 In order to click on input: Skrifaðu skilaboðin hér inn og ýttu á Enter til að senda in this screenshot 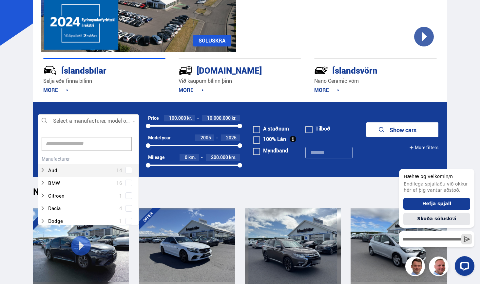, I will do `click(43, 81)`.